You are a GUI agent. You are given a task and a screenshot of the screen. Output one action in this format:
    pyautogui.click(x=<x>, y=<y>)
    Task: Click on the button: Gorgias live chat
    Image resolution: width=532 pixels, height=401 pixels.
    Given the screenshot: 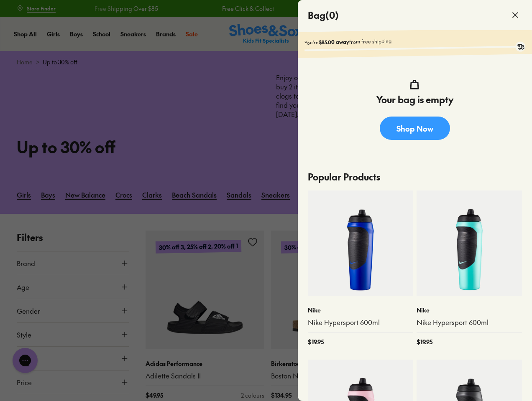 What is the action you would take?
    pyautogui.click(x=17, y=15)
    